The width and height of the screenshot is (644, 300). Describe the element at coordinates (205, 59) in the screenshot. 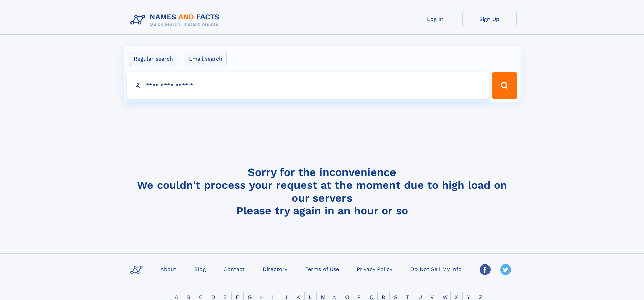

I see `label: Email search` at that location.